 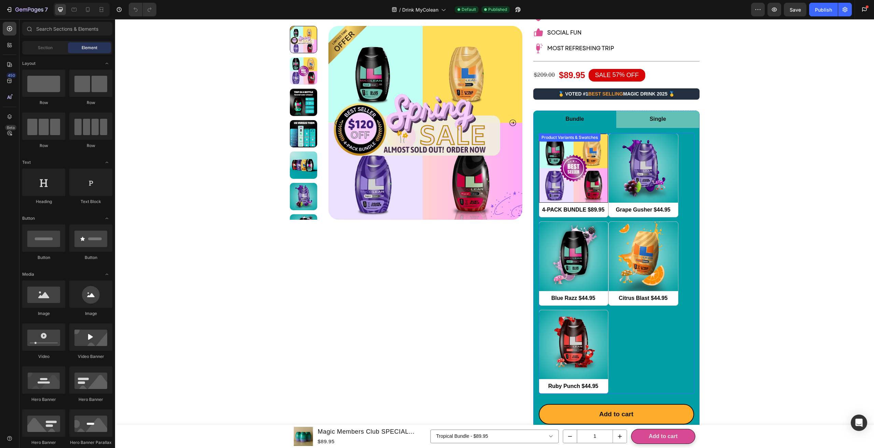 What do you see at coordinates (223, 104) in the screenshot?
I see `button: Carousel Back Arrow` at bounding box center [223, 104].